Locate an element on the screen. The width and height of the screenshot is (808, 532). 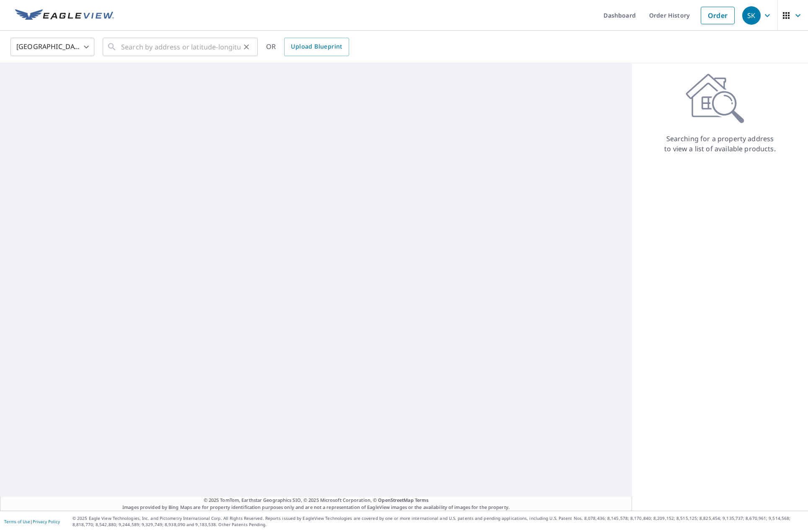
p: © 2025 Eagle View Technologies, Inc. and Pictometry International Corp. All Rights Reserved. Repo... is located at coordinates (438, 521).